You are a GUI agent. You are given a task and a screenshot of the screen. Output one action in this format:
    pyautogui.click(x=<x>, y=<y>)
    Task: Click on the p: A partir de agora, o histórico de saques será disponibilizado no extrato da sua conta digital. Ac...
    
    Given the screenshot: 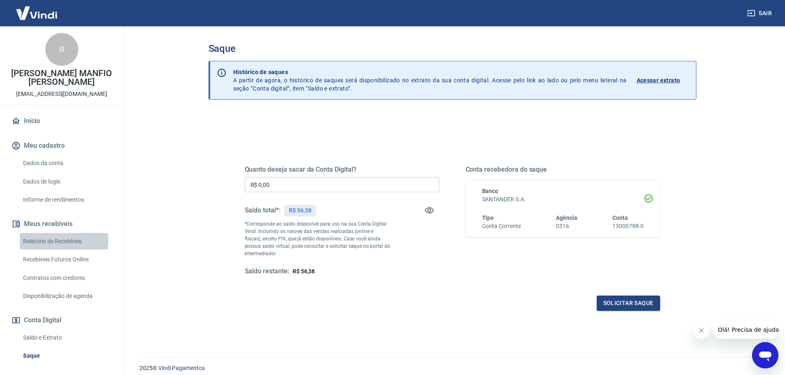 What is the action you would take?
    pyautogui.click(x=430, y=80)
    